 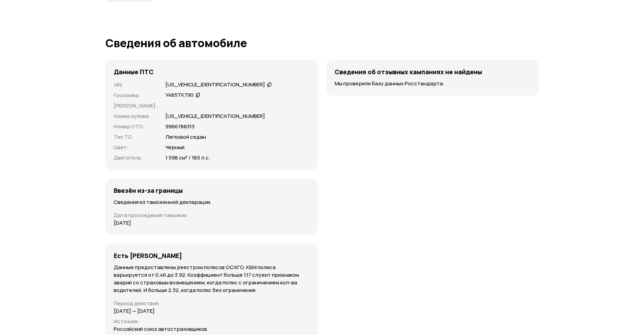 What do you see at coordinates (211, 215) in the screenshot?
I see `p: Дата прохождения таможни :` at bounding box center [211, 215].